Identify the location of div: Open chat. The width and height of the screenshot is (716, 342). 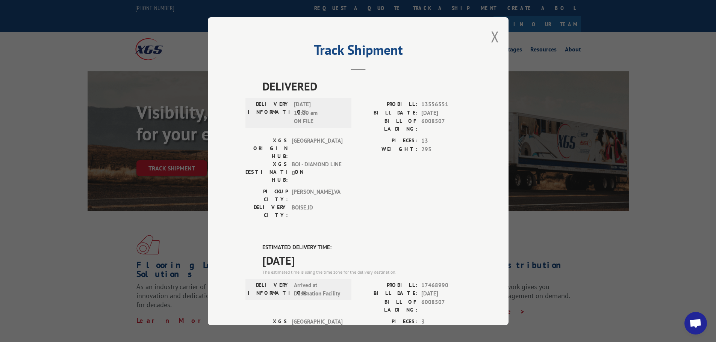
(696, 324).